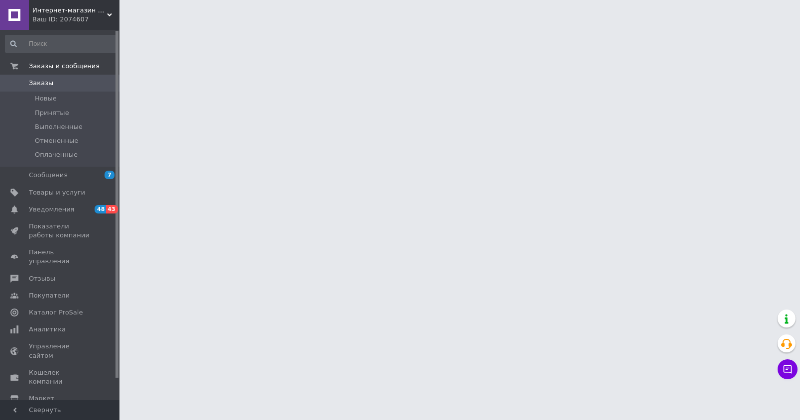 The image size is (800, 420). I want to click on span: Сообщения, so click(48, 175).